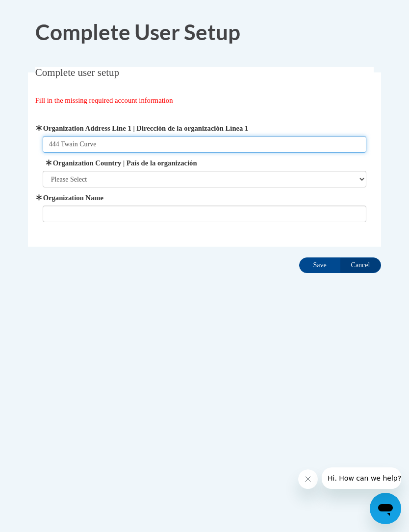 This screenshot has height=532, width=409. Describe the element at coordinates (43, 11) in the screenshot. I see `span: Hi. How can we help?` at that location.